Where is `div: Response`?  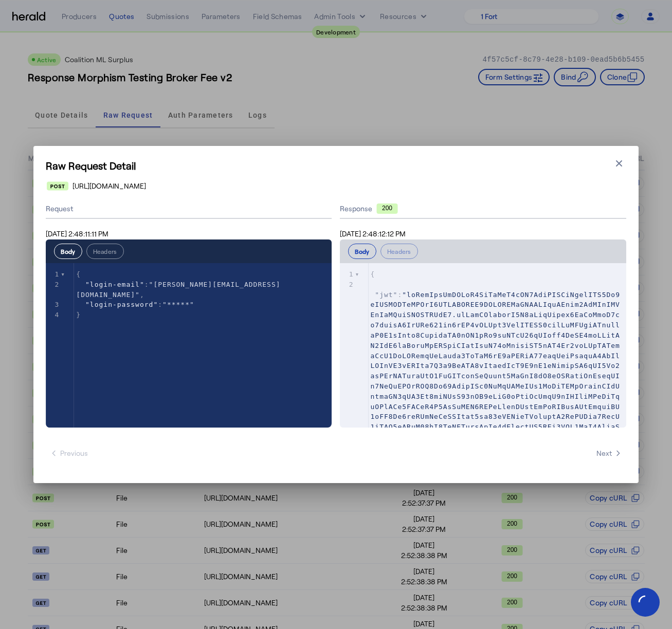
div: Response is located at coordinates (483, 209).